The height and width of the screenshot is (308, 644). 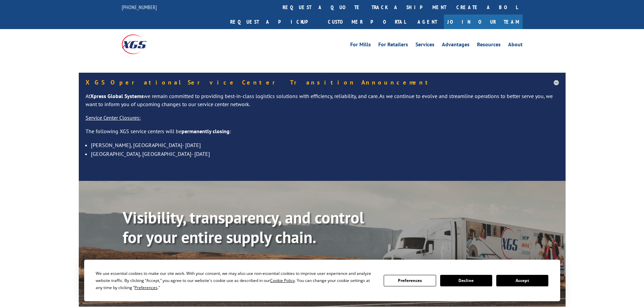 What do you see at coordinates (360, 46) in the screenshot?
I see `a: For Mills` at bounding box center [360, 46].